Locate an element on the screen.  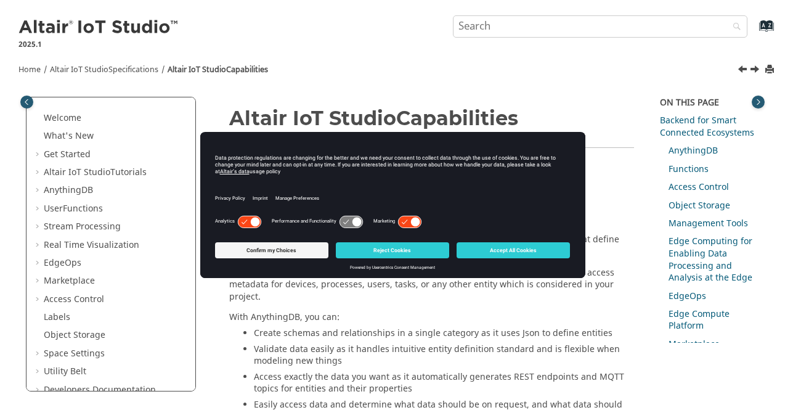
a: Edge Compute Platform is located at coordinates (699, 320).